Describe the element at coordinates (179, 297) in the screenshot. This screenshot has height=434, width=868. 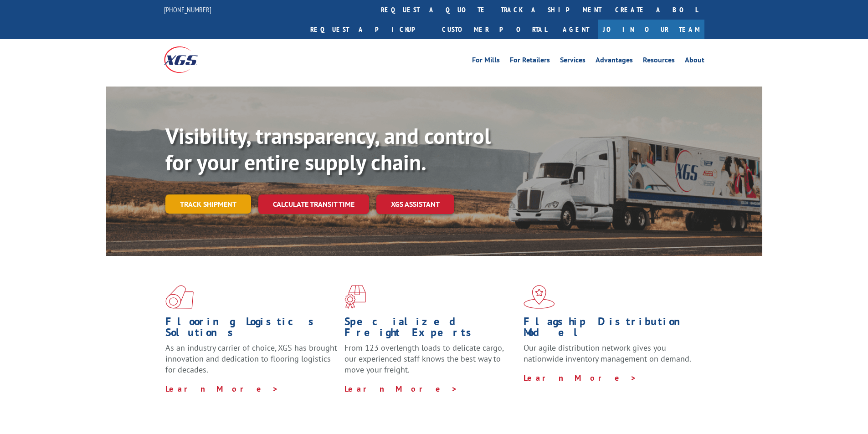
I see `img: xgs-icon-total-supply-chain-intelligence-red` at that location.